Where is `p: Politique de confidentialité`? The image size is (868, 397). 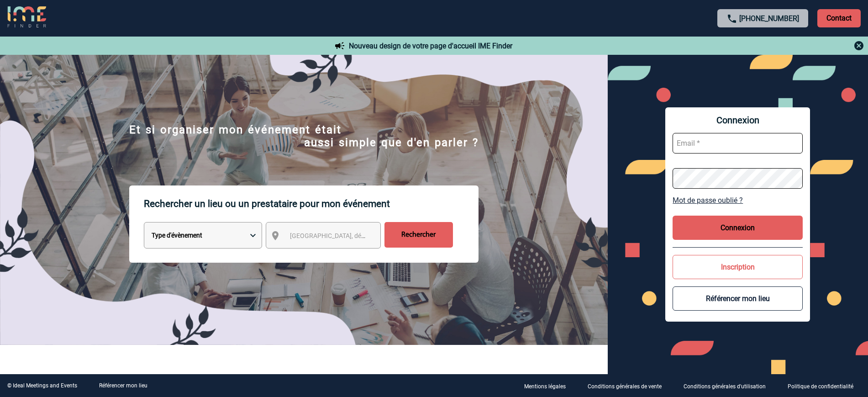 p: Politique de confidentialité is located at coordinates (821, 386).